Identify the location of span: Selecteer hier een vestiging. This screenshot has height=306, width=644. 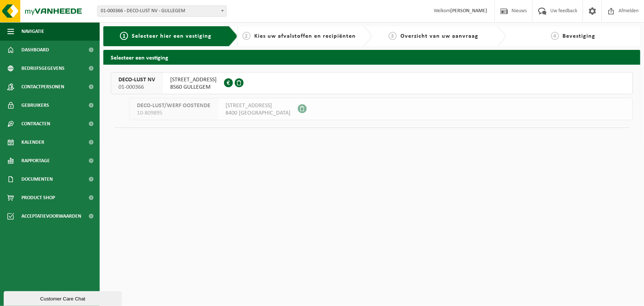
(172, 36).